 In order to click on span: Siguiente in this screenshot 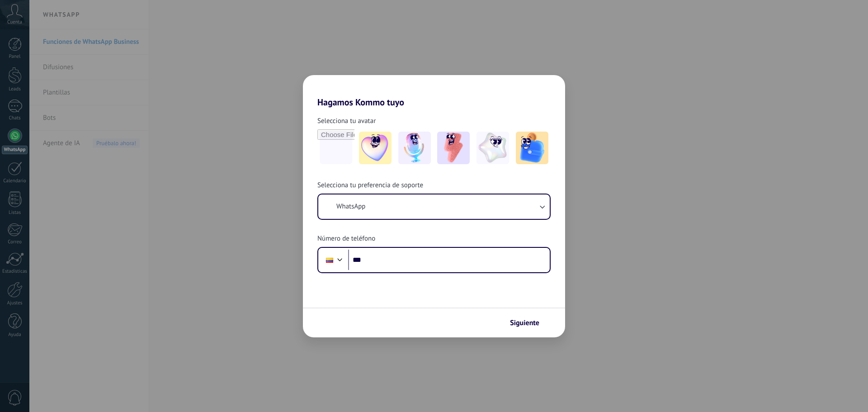, I will do `click(524, 323)`.